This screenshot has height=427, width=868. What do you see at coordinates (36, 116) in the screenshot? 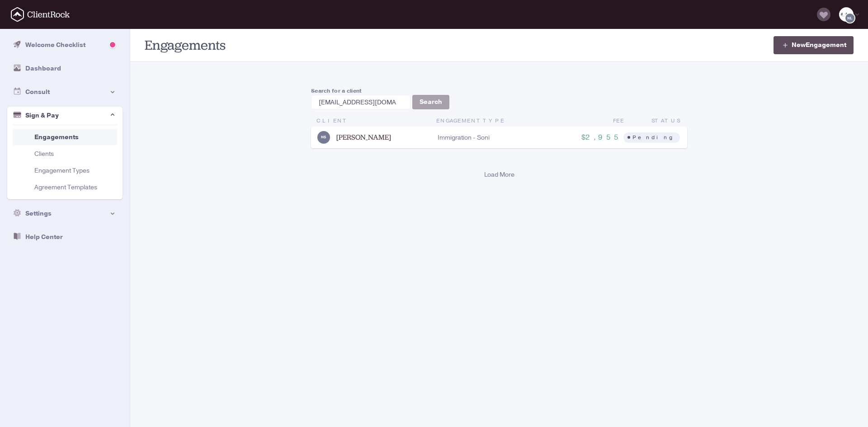
I see `div: Sign & Pay` at bounding box center [36, 116].